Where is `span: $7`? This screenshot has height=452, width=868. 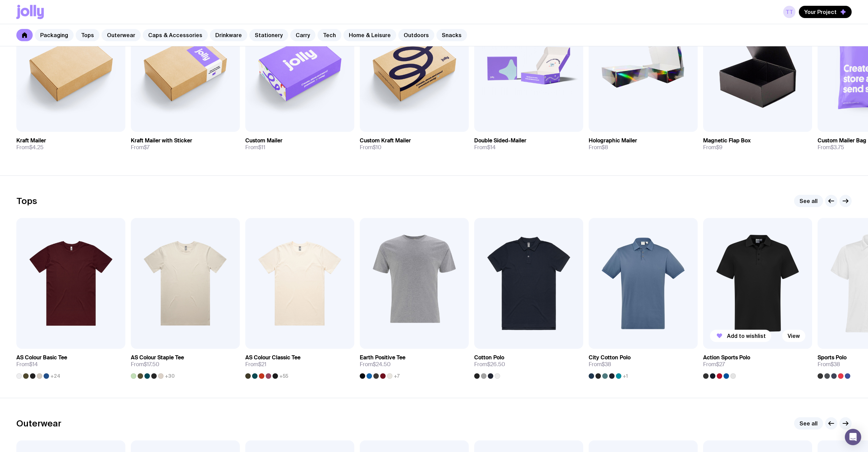
span: $7 is located at coordinates (147, 147).